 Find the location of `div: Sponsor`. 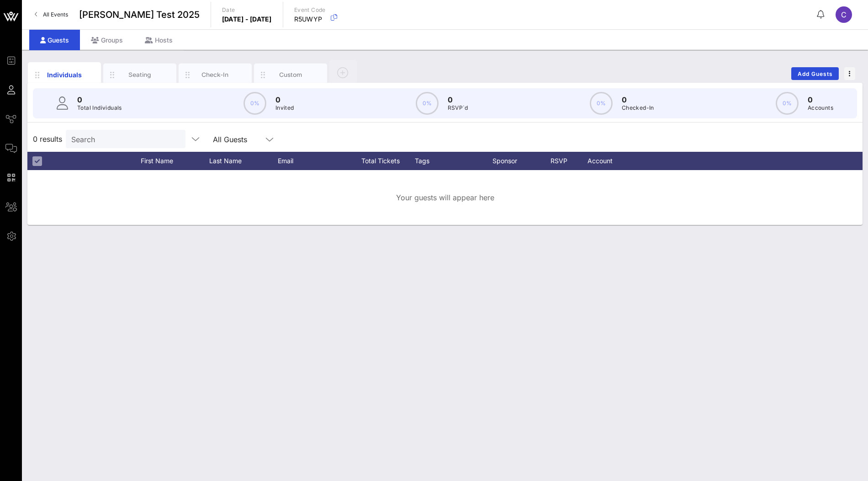

div: Sponsor is located at coordinates (520, 161).